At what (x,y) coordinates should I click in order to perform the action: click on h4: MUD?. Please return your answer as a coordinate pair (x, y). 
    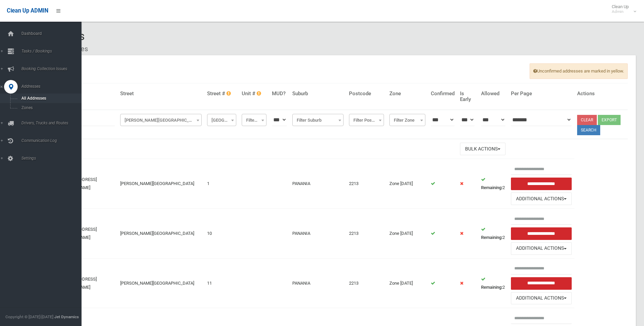
    Looking at the image, I should click on (280, 94).